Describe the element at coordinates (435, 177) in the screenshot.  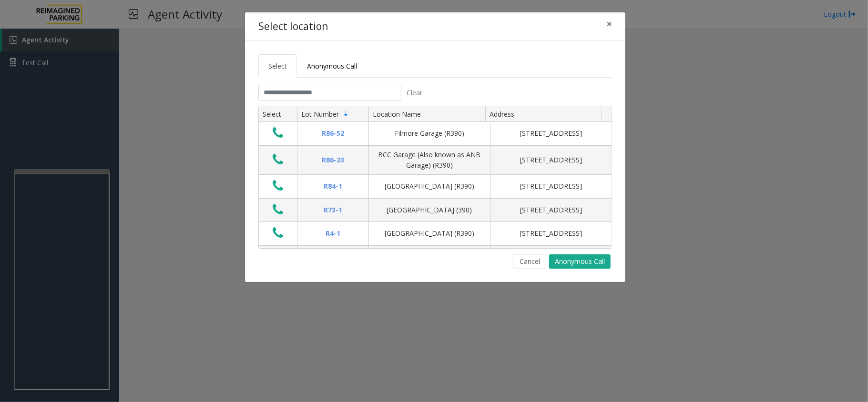
I see `div: Data table` at that location.